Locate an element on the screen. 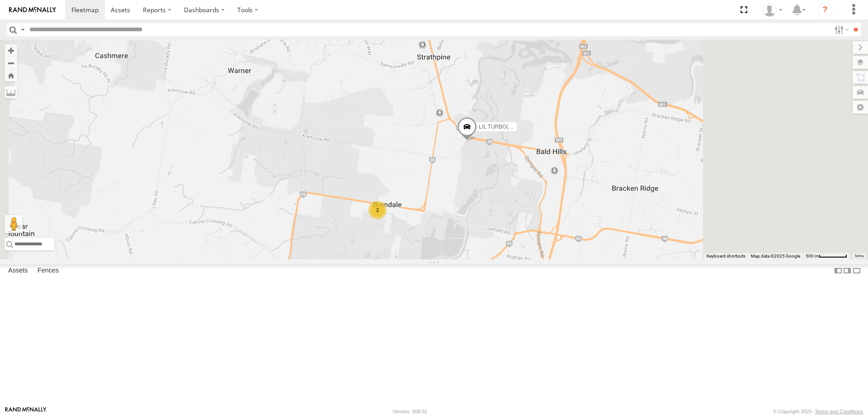 This screenshot has width=868, height=416. label: Fences is located at coordinates (48, 271).